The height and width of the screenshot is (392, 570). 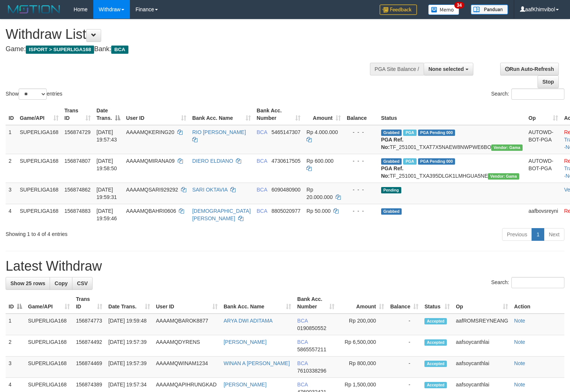 I want to click on span: AAAAMQKERING20, so click(x=150, y=132).